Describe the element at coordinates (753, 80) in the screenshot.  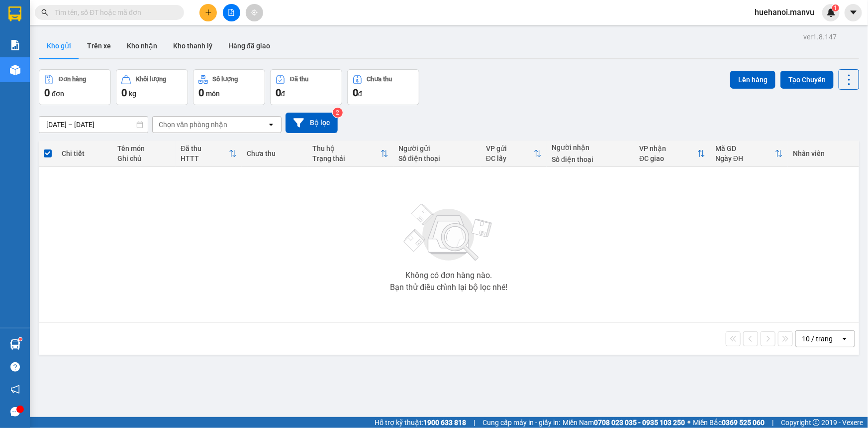
I see `button: Lên hàng` at that location.